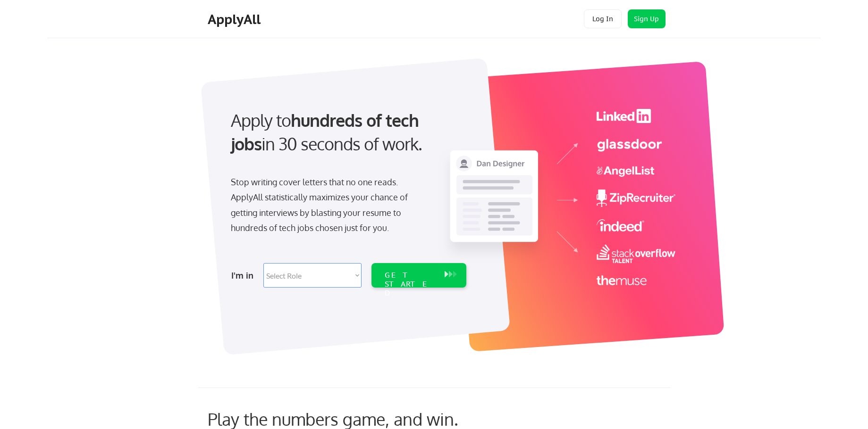  What do you see at coordinates (347, 132) in the screenshot?
I see `div: Apply to in 30 seconds of work.` at bounding box center [347, 132].